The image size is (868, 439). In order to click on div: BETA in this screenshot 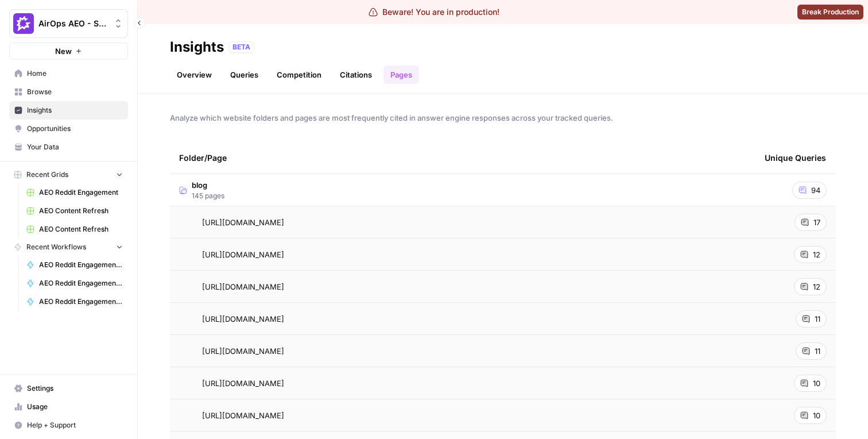, I will do `click(241, 47)`.